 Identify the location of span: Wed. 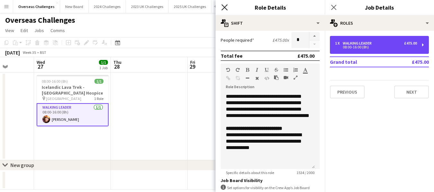
(41, 62).